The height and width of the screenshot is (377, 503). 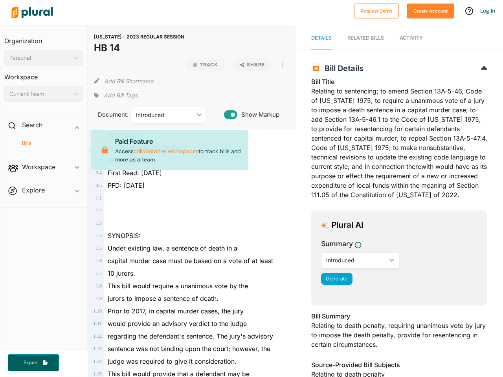 What do you see at coordinates (99, 211) in the screenshot?
I see `span: 1 . 2` at bounding box center [99, 211].